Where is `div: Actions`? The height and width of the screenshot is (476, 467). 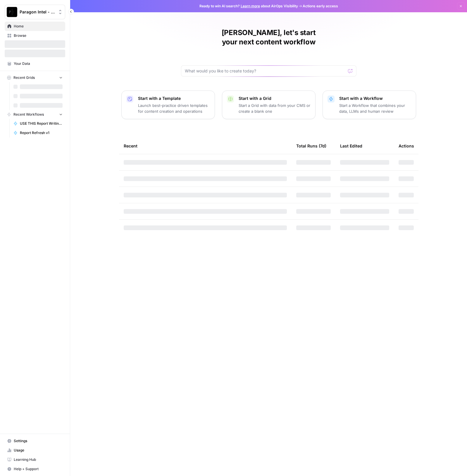
div: Actions is located at coordinates (406, 146).